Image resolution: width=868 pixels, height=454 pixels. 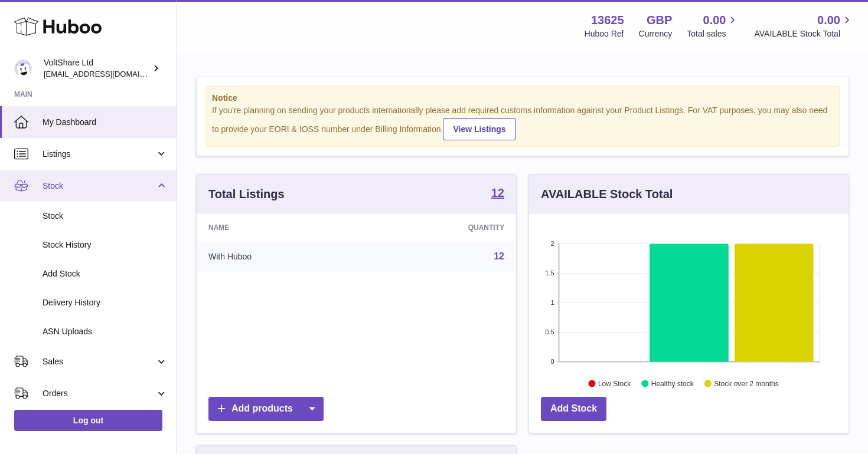 What do you see at coordinates (549, 332) in the screenshot?
I see `text: 0.5` at bounding box center [549, 332].